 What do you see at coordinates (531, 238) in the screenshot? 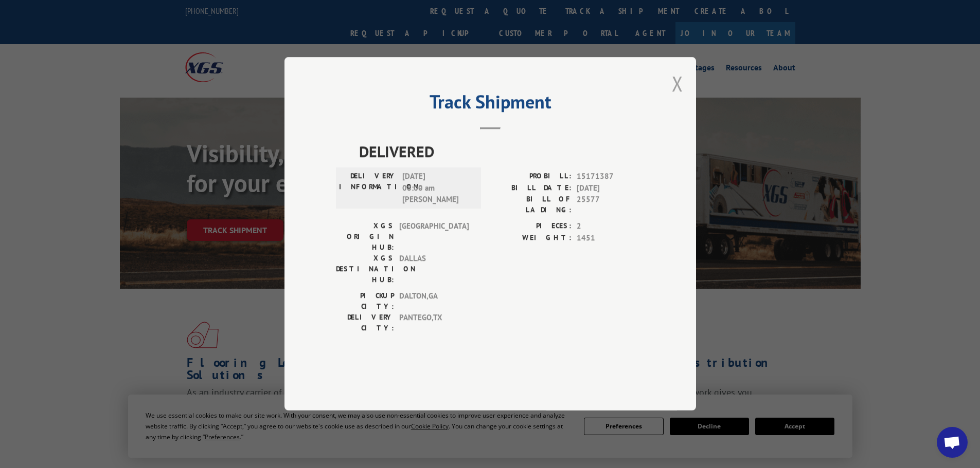
I see `label: WEIGHT:` at bounding box center [531, 238].